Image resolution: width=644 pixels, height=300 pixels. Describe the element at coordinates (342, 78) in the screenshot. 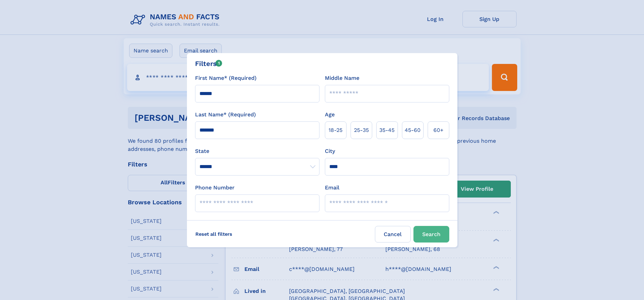

I see `label: Middle Name` at that location.